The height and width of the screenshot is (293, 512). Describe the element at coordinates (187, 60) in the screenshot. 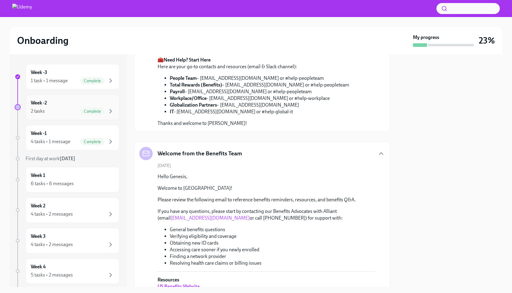

I see `strong: Need Help? Start Here` at that location.